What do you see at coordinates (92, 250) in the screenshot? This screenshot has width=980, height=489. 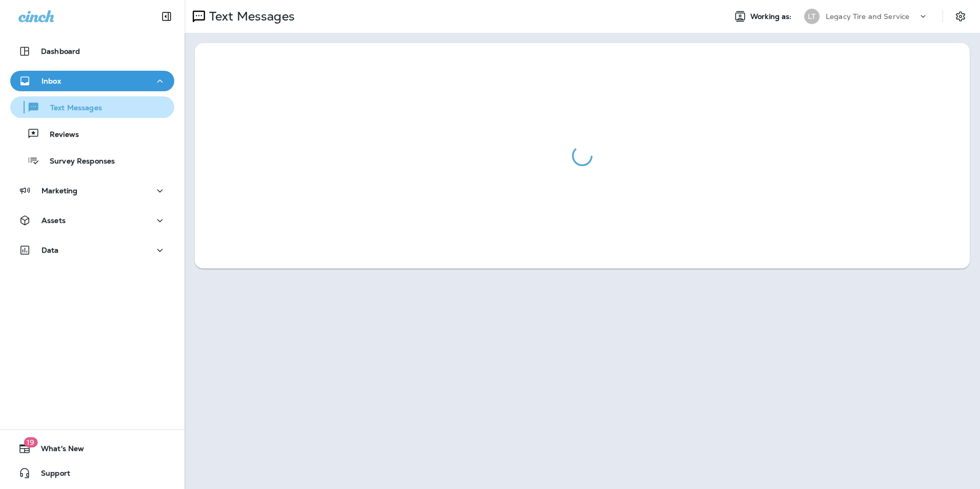 I see `button: Data` at bounding box center [92, 250].